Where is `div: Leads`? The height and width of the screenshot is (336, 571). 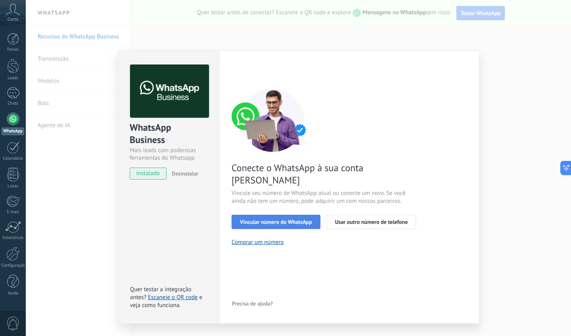 div: Leads is located at coordinates (13, 78).